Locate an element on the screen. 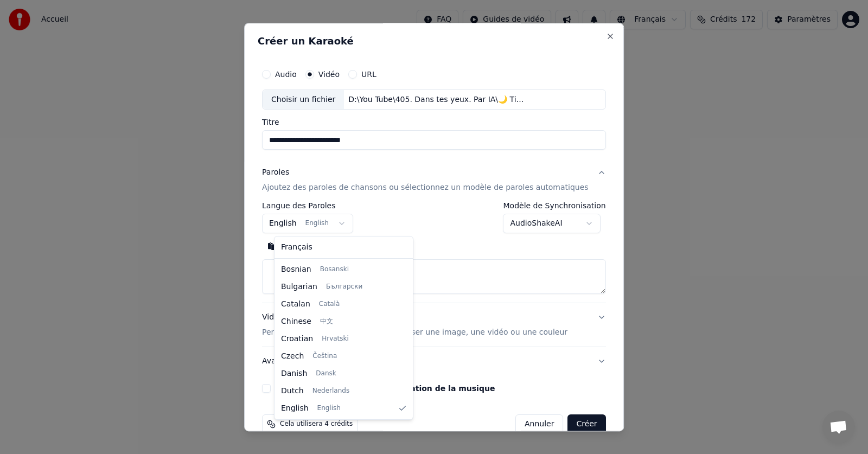 The image size is (868, 454). span: 中文 is located at coordinates (326, 322).